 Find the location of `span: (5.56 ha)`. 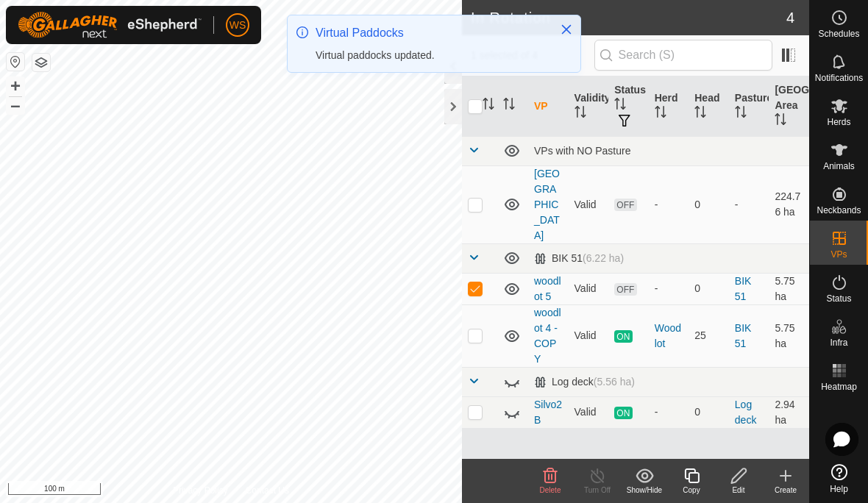

span: (5.56 ha) is located at coordinates (614, 382).